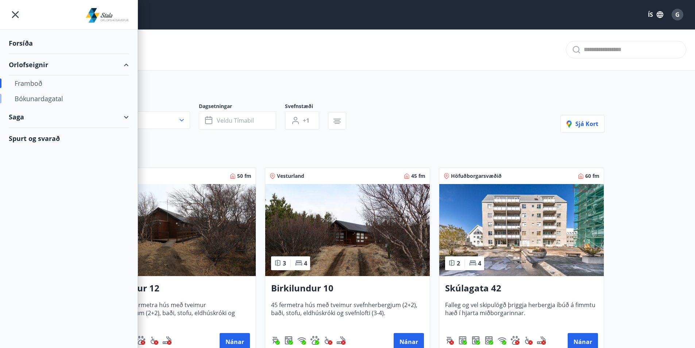 This screenshot has width=695, height=348. I want to click on button: ÍS, so click(656, 15).